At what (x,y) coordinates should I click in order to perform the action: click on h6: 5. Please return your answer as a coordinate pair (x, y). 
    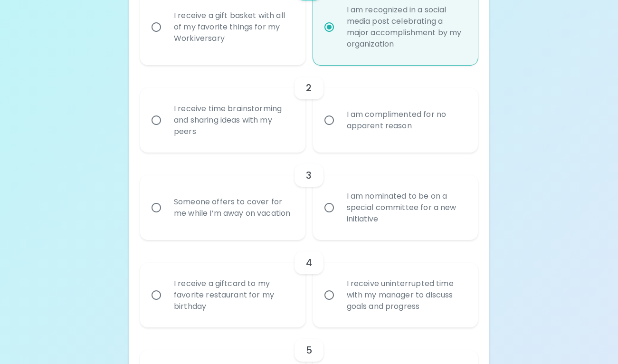
    Looking at the image, I should click on (309, 350).